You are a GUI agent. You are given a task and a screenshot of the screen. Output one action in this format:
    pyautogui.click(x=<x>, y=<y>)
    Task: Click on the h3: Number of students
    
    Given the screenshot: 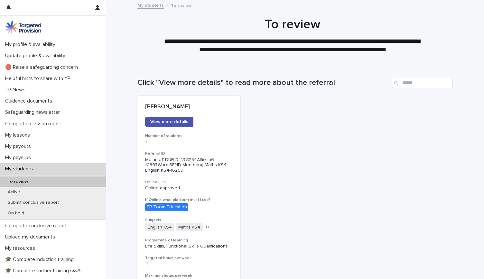 What is the action you would take?
    pyautogui.click(x=188, y=136)
    